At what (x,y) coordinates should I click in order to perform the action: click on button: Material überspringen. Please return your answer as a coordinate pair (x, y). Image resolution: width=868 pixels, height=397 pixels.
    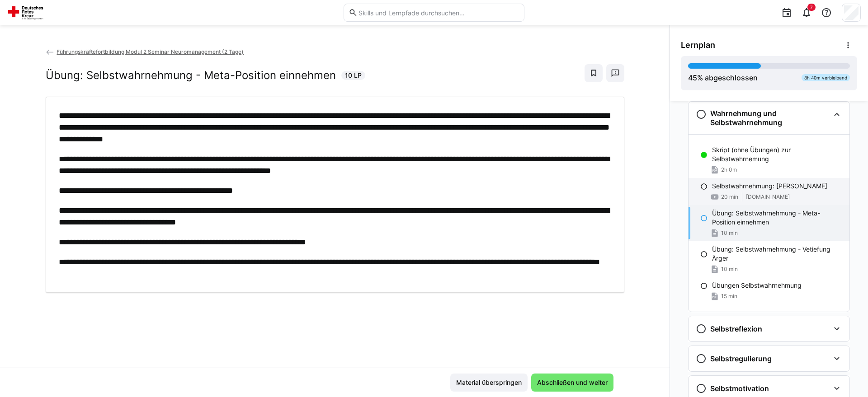
    Looking at the image, I should click on (488, 382).